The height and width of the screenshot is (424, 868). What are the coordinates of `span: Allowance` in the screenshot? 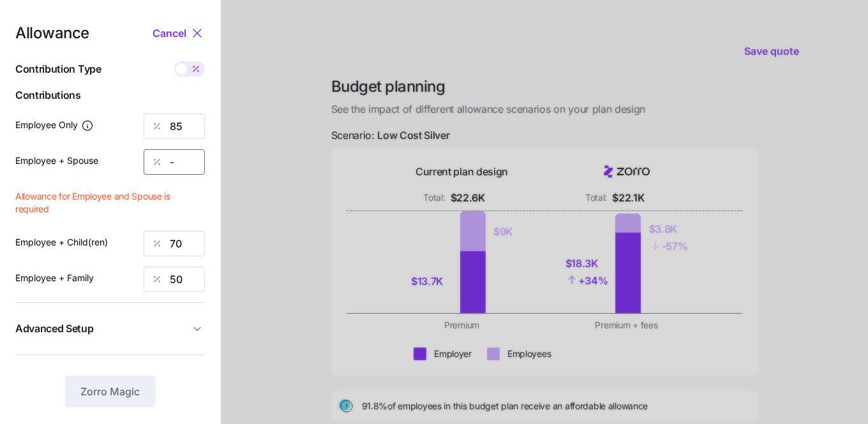 It's located at (52, 33).